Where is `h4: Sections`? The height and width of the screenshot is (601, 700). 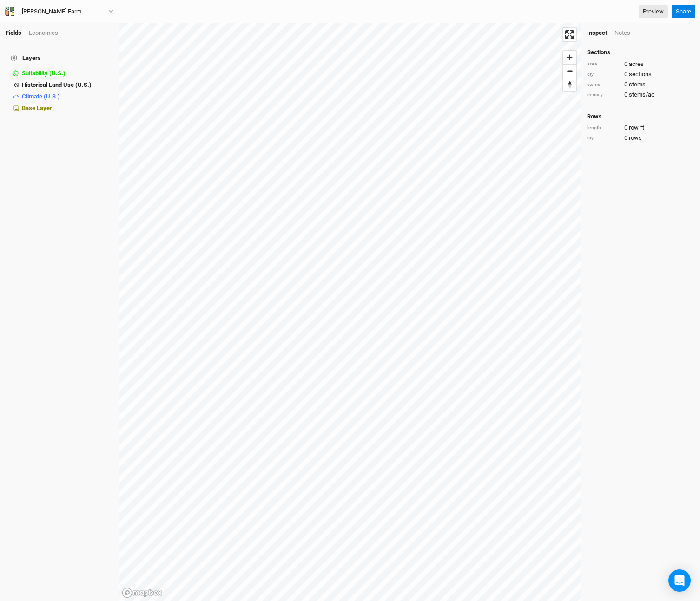 h4: Sections is located at coordinates (640, 52).